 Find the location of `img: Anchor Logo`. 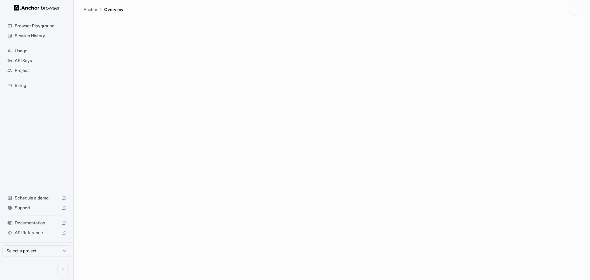

img: Anchor Logo is located at coordinates (37, 8).